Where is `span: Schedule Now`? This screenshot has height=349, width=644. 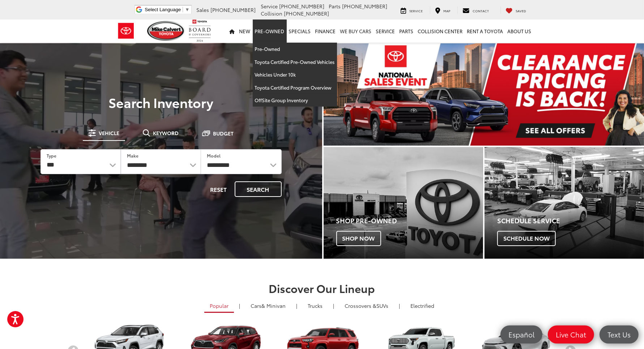 span: Schedule Now is located at coordinates (526, 238).